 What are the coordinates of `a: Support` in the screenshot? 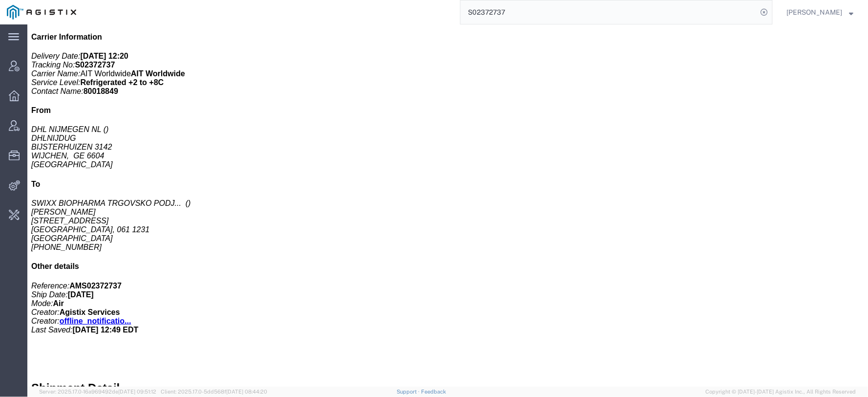 It's located at (409, 391).